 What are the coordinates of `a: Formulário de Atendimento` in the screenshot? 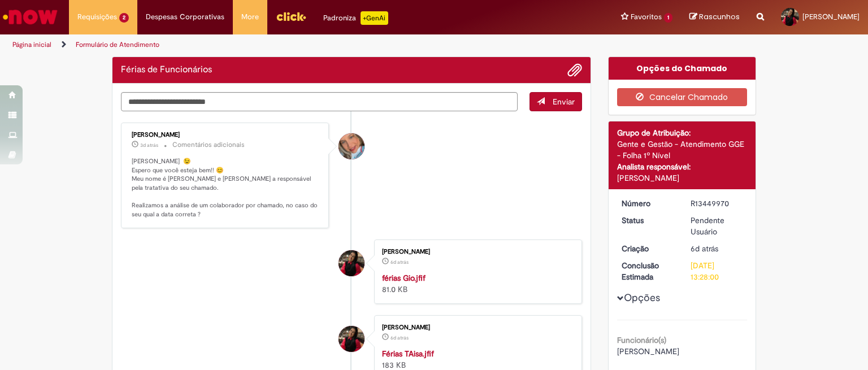 It's located at (118, 45).